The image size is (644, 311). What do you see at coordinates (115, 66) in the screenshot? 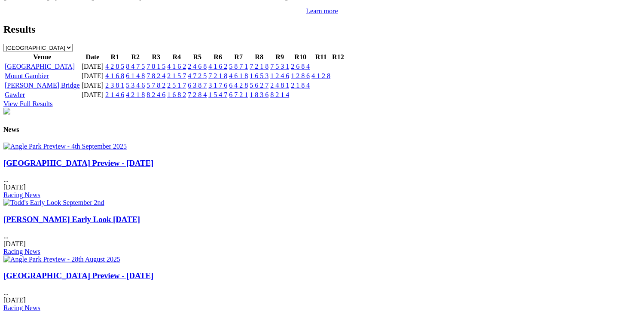
I see `a: 4 2 8 5` at bounding box center [115, 66].